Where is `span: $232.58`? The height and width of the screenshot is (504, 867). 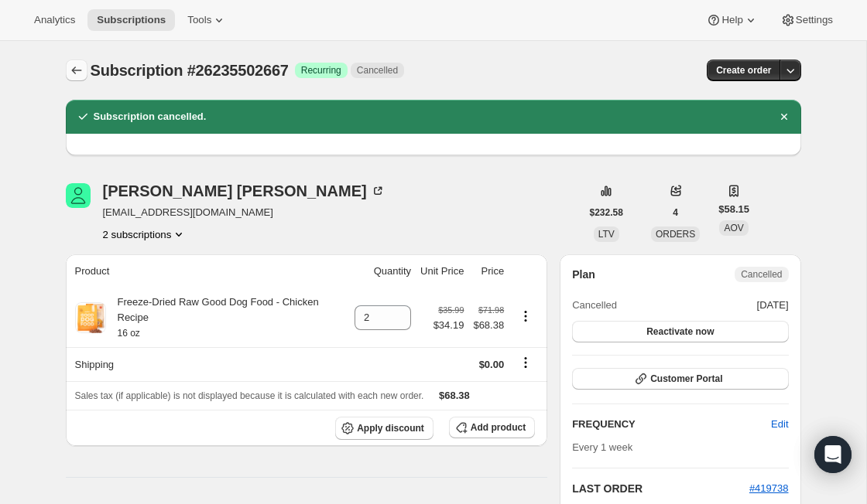
span: $232.58 is located at coordinates (606, 213).